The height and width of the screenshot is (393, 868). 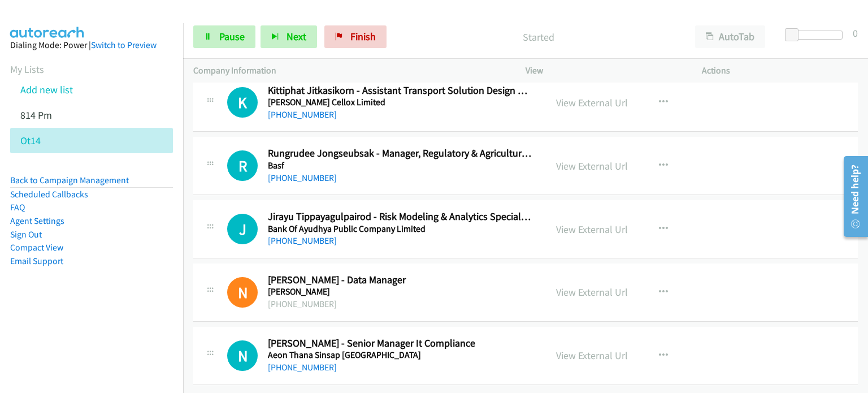 What do you see at coordinates (242, 166) in the screenshot?
I see `h1: R` at bounding box center [242, 166].